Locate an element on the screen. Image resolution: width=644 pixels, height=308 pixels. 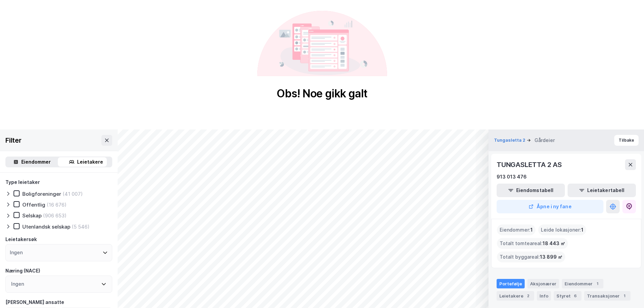
div: Aksjonærer is located at coordinates (543, 283).